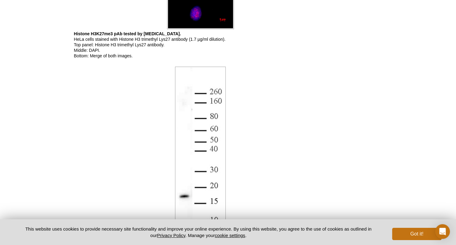  Describe the element at coordinates (198, 232) in the screenshot. I see `p: This website uses cookies to provide necessary site functionality and improve your online experie...` at that location.